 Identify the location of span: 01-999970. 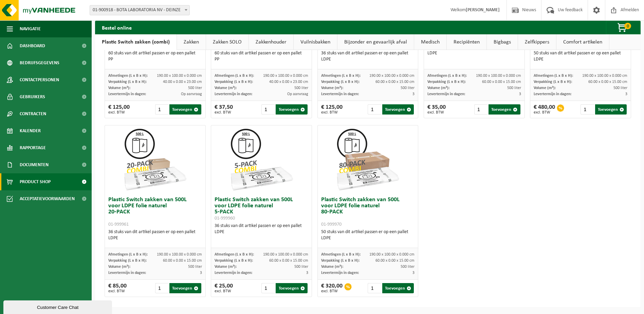
(332, 224).